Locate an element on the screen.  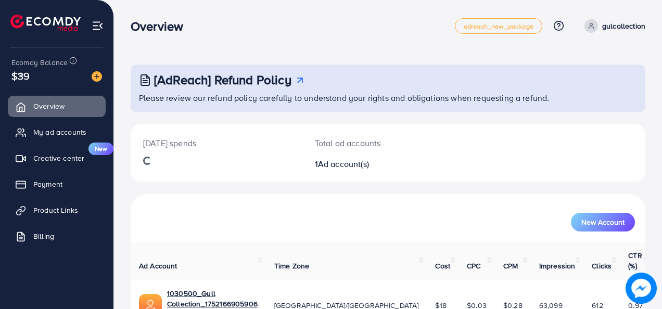
p: Total ad accounts is located at coordinates (366, 143).